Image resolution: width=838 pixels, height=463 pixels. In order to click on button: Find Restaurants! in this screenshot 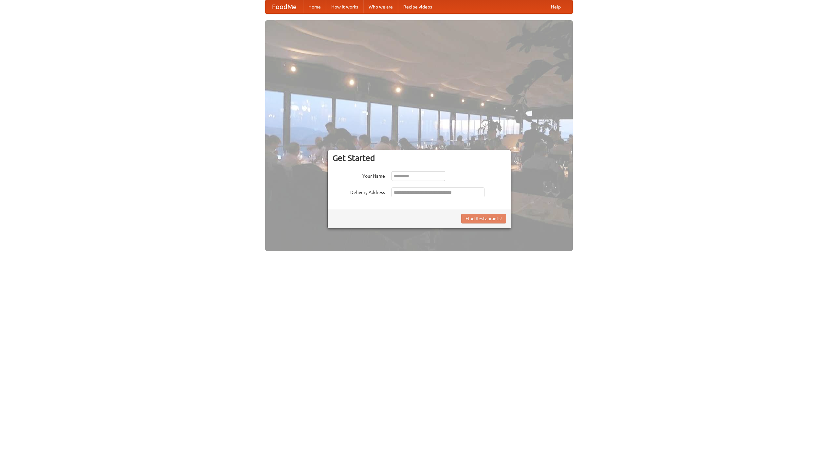, I will do `click(483, 219)`.